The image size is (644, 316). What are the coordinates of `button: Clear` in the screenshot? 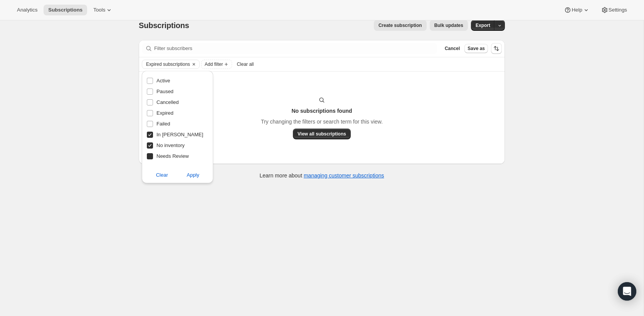 It's located at (194, 64).